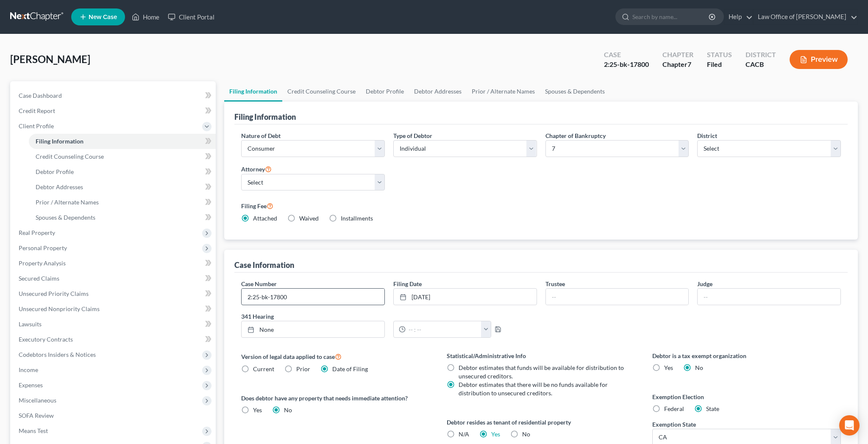 The image size is (868, 444). Describe the element at coordinates (191, 17) in the screenshot. I see `a: Client Portal` at that location.